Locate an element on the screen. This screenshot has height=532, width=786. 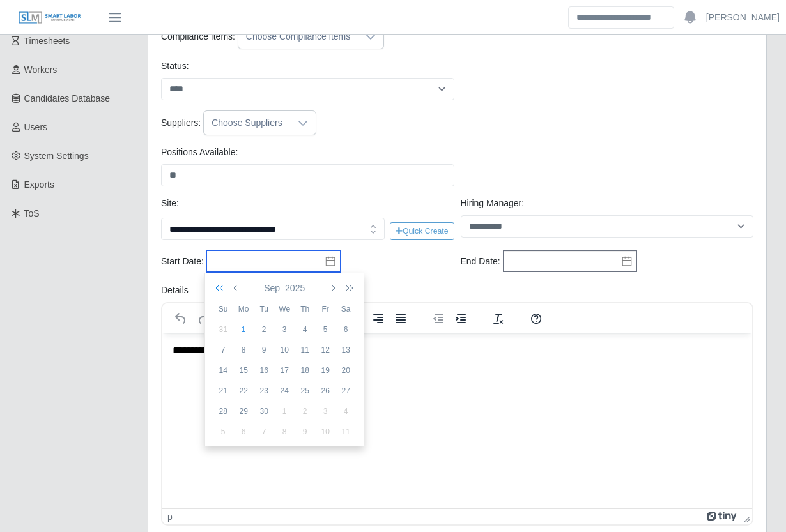
span: Exports is located at coordinates (39, 184).